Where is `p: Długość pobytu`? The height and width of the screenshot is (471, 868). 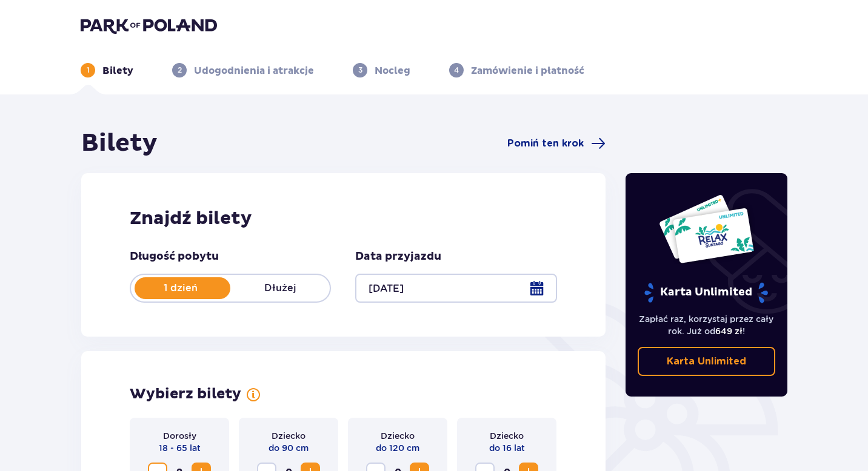
p: Długość pobytu is located at coordinates (174, 257).